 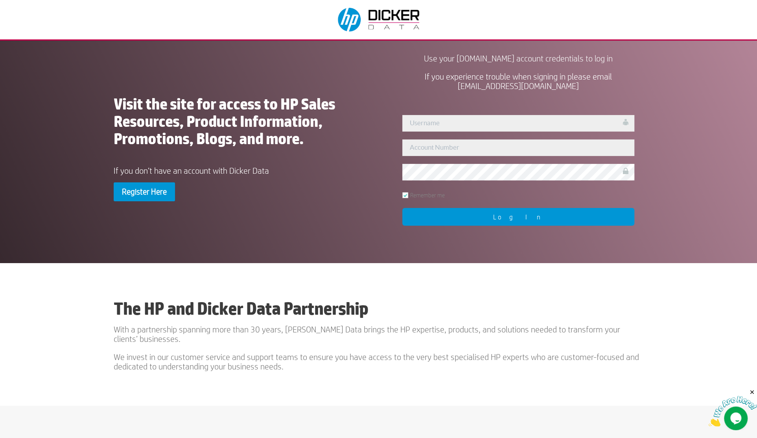 I want to click on img: Dicker Data & HP, so click(x=380, y=20).